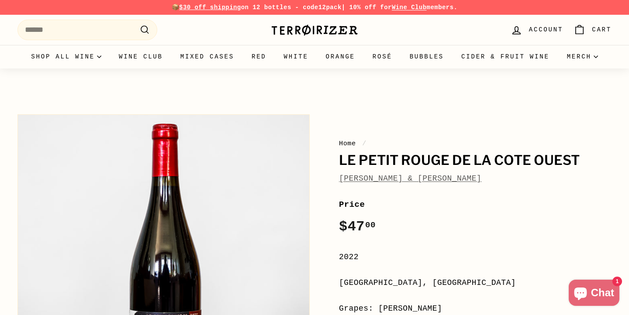 The image size is (629, 315). Describe the element at coordinates (382, 57) in the screenshot. I see `a: Rosé` at that location.